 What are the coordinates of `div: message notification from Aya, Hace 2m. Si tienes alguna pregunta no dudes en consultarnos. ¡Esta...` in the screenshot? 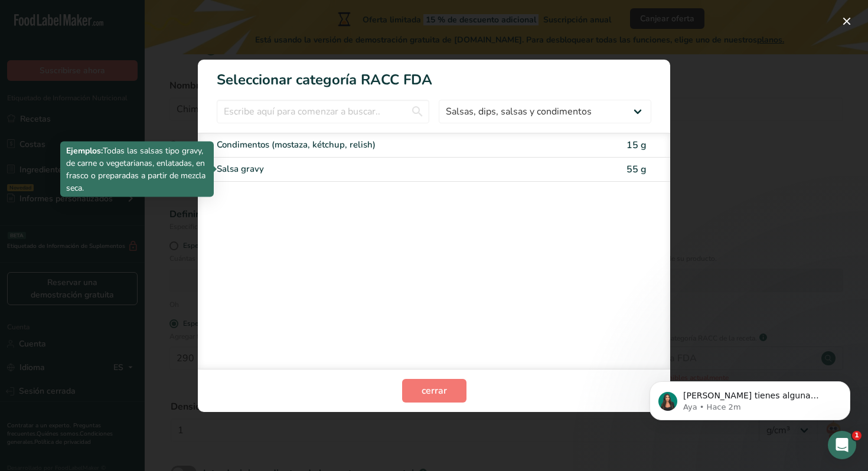 It's located at (118, 44).